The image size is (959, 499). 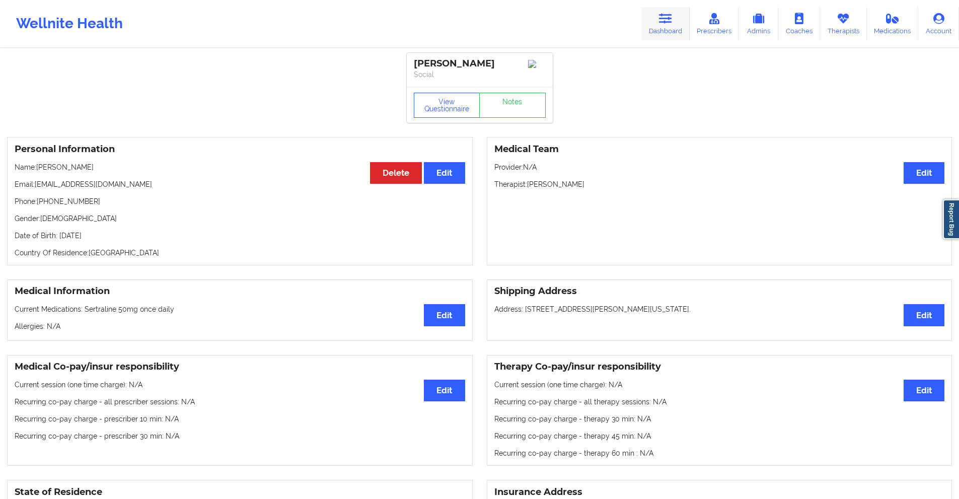 I want to click on a: Therapists, so click(x=843, y=24).